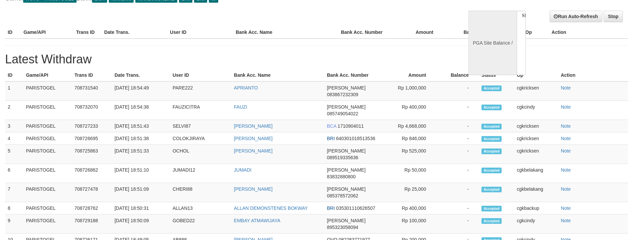 Image resolution: width=633 pixels, height=240 pixels. Describe the element at coordinates (411, 91) in the screenshot. I see `td: Rp 1,000,000` at that location.